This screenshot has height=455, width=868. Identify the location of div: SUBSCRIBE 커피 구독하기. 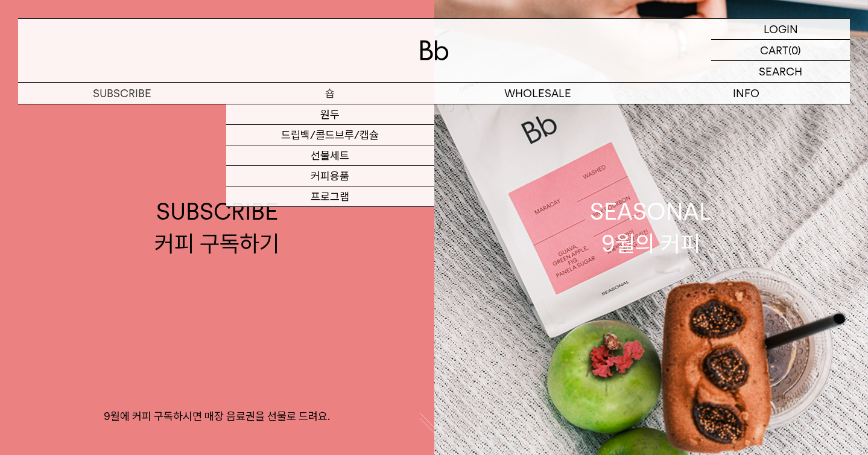
(216, 227).